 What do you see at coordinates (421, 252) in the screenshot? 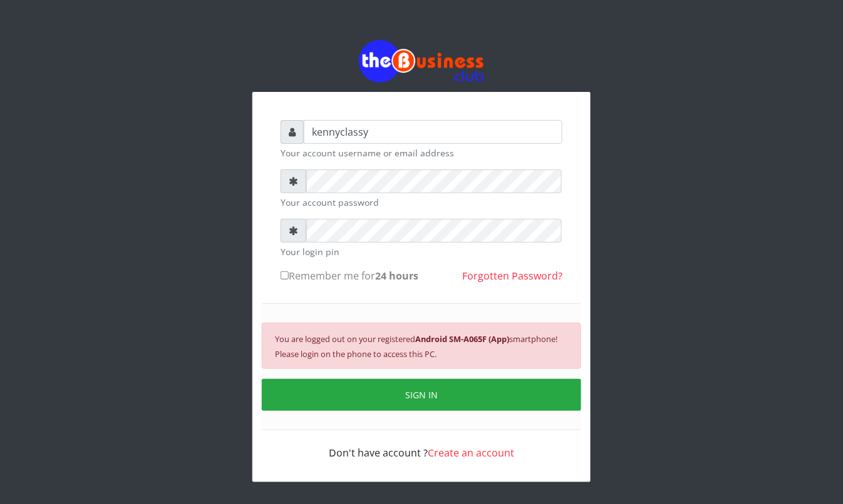
I see `small: Your login pin` at bounding box center [421, 252].